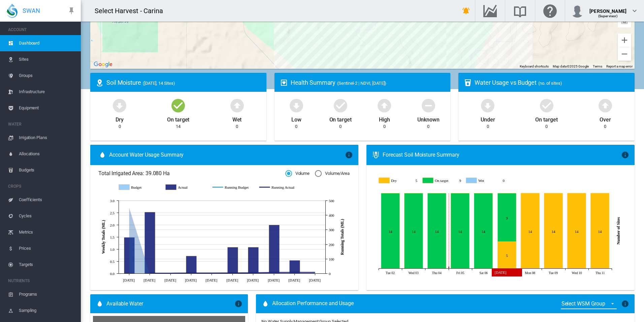  Describe the element at coordinates (490, 11) in the screenshot. I see `md-icon: Go to the Data Hub` at that location.